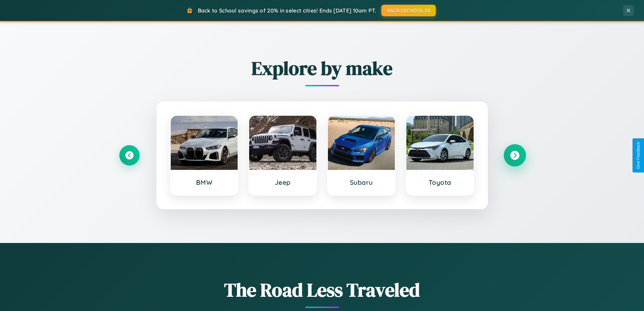 The image size is (644, 311). Describe the element at coordinates (282, 183) in the screenshot. I see `h3: Jeep` at that location.